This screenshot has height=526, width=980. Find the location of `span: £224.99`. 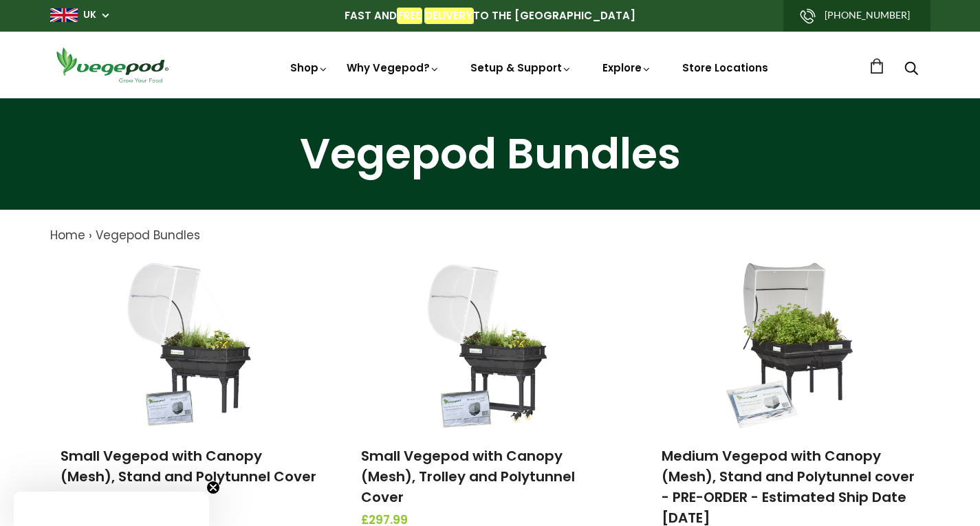

span: £224.99 is located at coordinates (189, 500).